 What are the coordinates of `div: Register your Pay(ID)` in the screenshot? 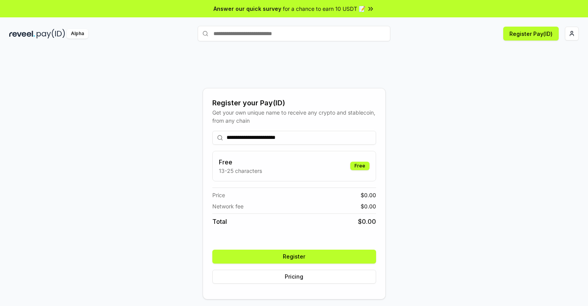 It's located at (294, 103).